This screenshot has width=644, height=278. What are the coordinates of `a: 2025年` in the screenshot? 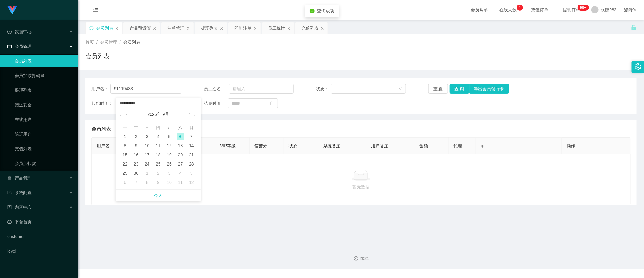 It's located at (154, 114).